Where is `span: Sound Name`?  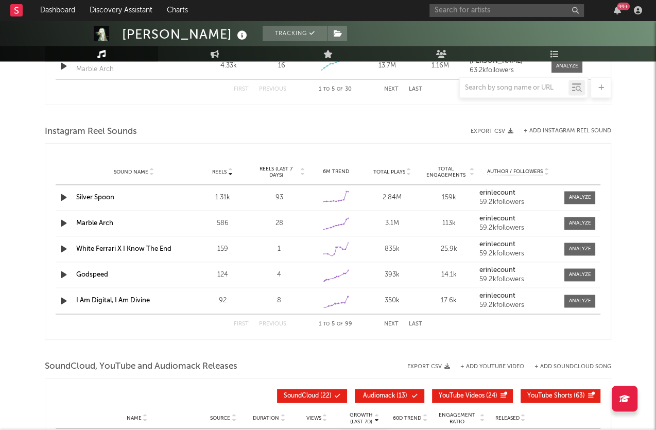
span: Sound Name is located at coordinates (131, 172).